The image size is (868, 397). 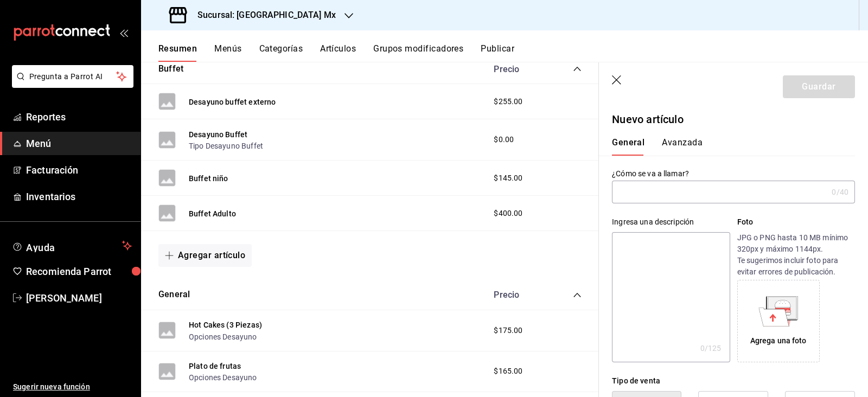 I want to click on button: Desayuno buffet externo, so click(x=232, y=102).